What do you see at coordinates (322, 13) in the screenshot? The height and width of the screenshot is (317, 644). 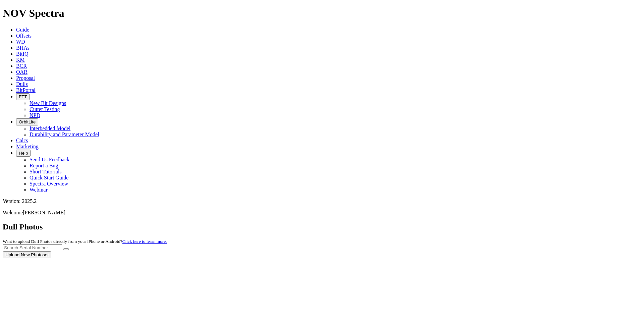 I see `h1: NOV Spectra` at bounding box center [322, 13].